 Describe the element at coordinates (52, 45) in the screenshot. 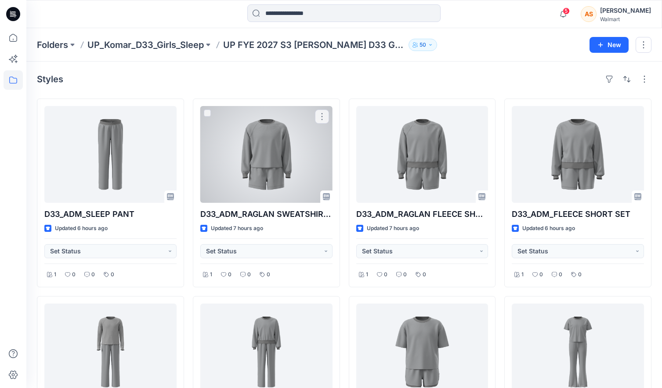

I see `p: Folders` at that location.